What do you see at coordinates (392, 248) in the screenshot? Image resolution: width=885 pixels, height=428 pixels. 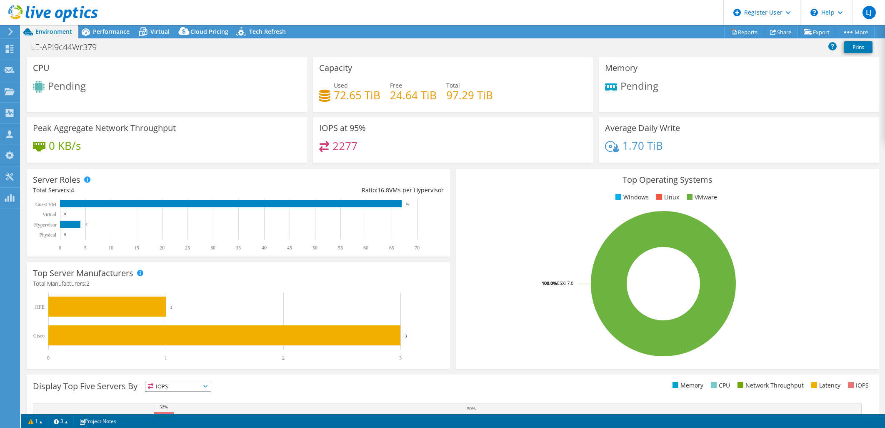 I see `text: 65` at bounding box center [392, 248].